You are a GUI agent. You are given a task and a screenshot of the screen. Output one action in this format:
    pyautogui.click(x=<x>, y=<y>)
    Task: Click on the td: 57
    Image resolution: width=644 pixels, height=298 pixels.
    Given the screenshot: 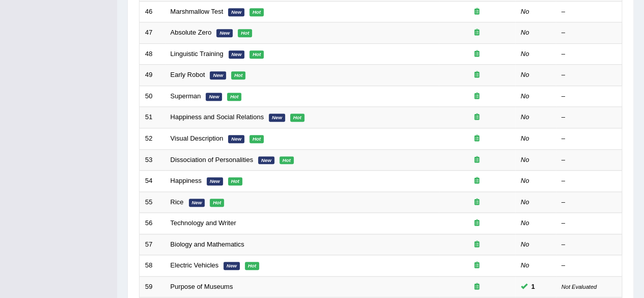 What is the action you would take?
    pyautogui.click(x=152, y=244)
    